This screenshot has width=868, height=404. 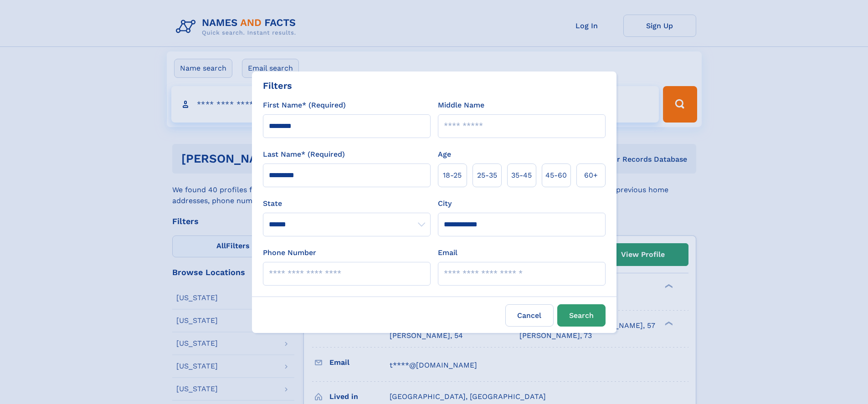 I want to click on label: State, so click(x=347, y=204).